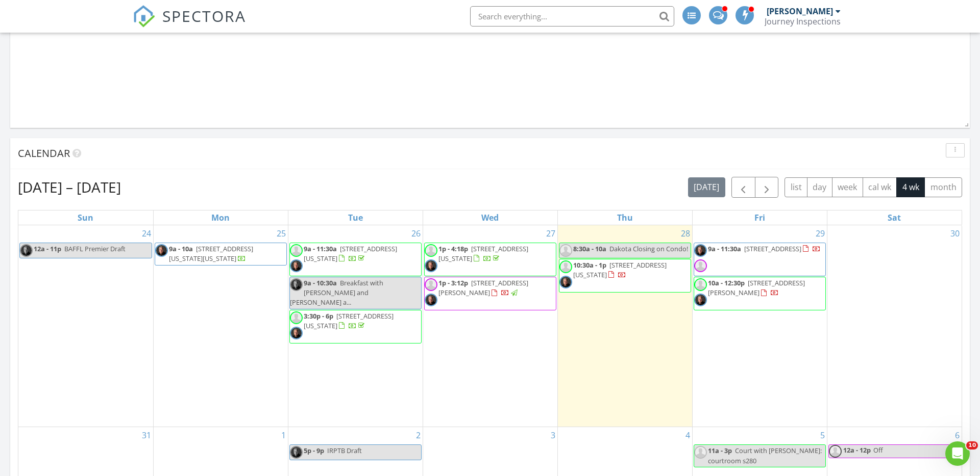 This screenshot has height=476, width=980. Describe the element at coordinates (86, 327) in the screenshot. I see `td: Go to August 24, 2025` at that location.